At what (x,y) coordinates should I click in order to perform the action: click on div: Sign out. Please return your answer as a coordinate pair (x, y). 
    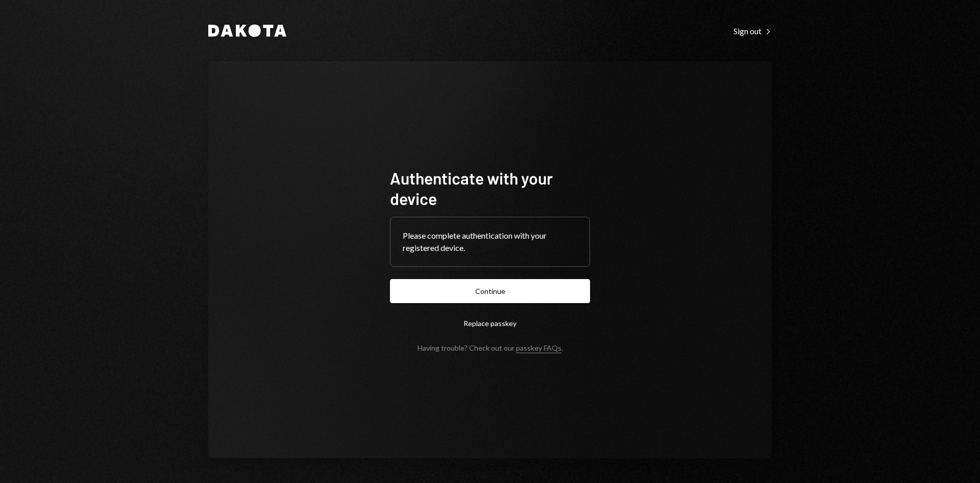
    Looking at the image, I should click on (753, 31).